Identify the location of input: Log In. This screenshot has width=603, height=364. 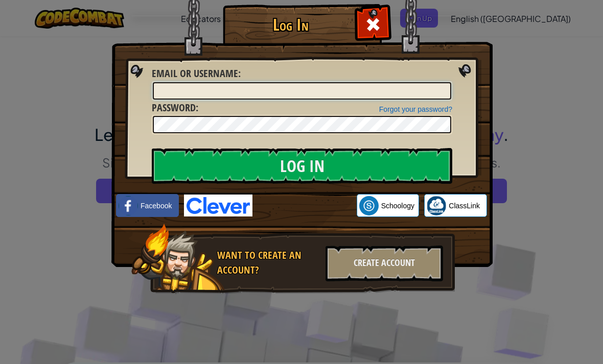
(302, 166).